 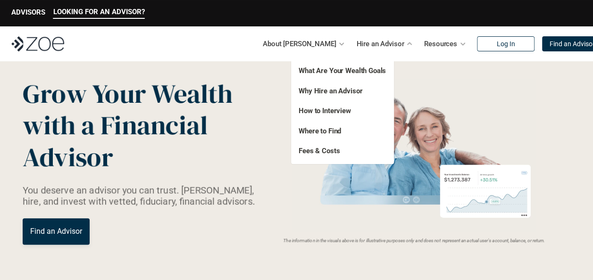 What do you see at coordinates (440, 44) in the screenshot?
I see `p: Resources` at bounding box center [440, 44].